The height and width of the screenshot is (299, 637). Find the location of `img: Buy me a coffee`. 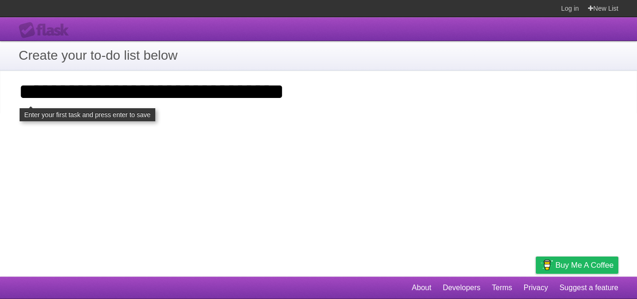

img: Buy me a coffee is located at coordinates (546, 265).